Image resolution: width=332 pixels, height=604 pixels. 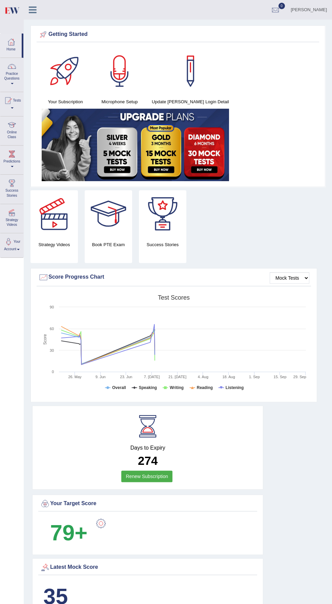 What do you see at coordinates (147, 477) in the screenshot?
I see `a: Renew Subscription` at bounding box center [147, 477].